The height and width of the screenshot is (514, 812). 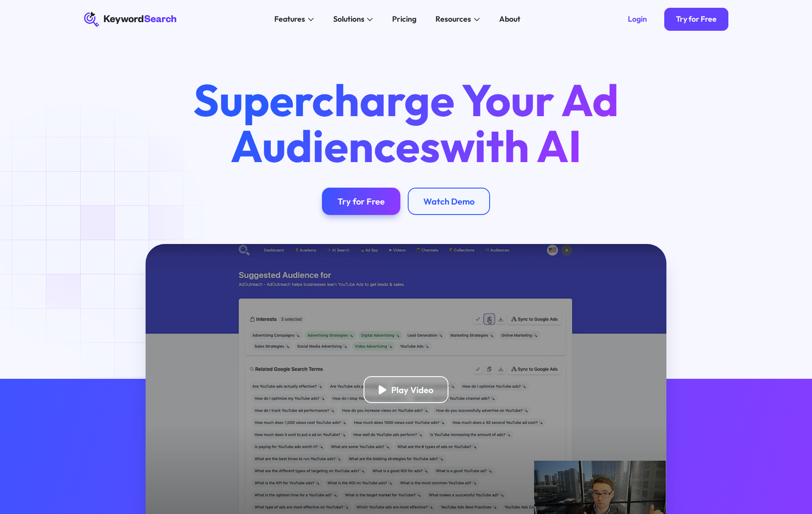 What do you see at coordinates (405, 20) in the screenshot?
I see `a: Pricing` at bounding box center [405, 20].